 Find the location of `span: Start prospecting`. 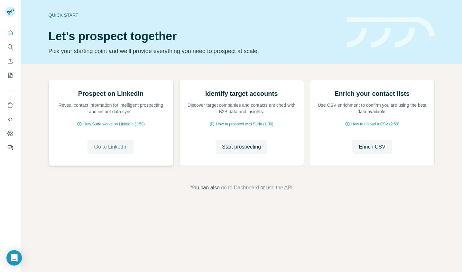

span: Start prospecting is located at coordinates (241, 147).